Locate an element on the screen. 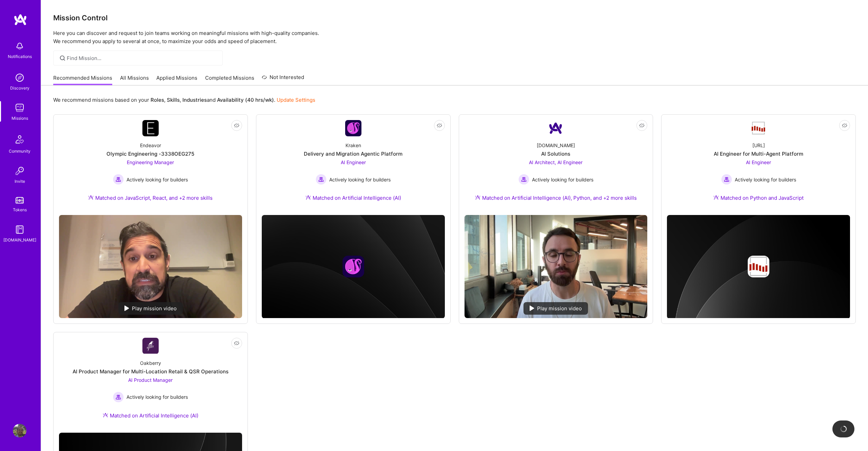 This screenshot has width=868, height=451. h3: Mission Control is located at coordinates (454, 18).